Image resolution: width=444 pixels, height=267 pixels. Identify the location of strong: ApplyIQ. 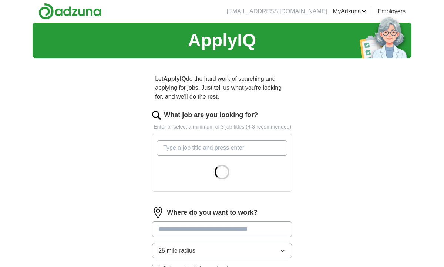
(174, 79).